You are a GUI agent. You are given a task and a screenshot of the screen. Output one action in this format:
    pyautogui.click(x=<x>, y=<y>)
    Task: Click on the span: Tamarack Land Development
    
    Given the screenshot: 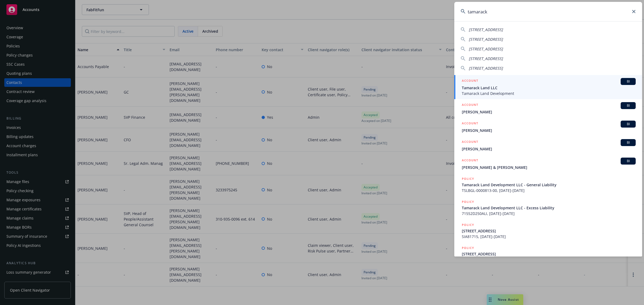 What is the action you would take?
    pyautogui.click(x=549, y=94)
    